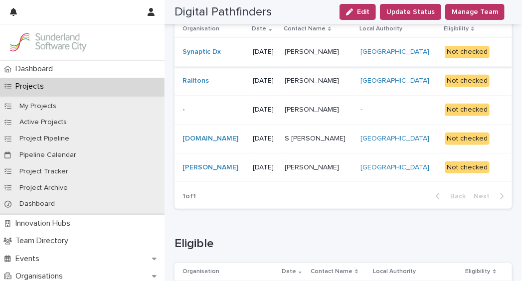 The height and width of the screenshot is (281, 522). I want to click on a: Synaptic Dx, so click(201, 52).